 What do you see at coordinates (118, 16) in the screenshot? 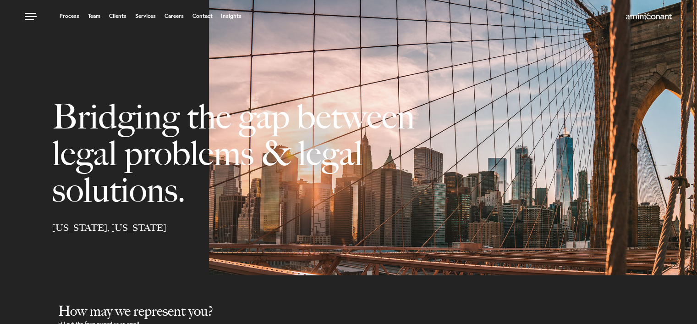
I see `a: Clients` at bounding box center [118, 16].